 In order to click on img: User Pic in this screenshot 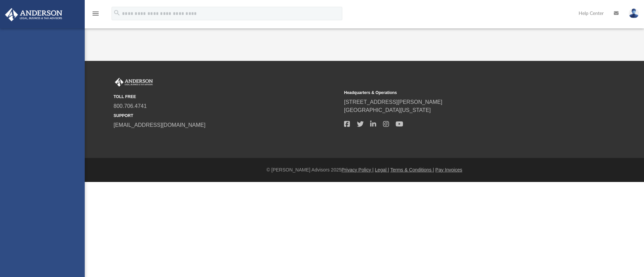, I will do `click(633, 13)`.